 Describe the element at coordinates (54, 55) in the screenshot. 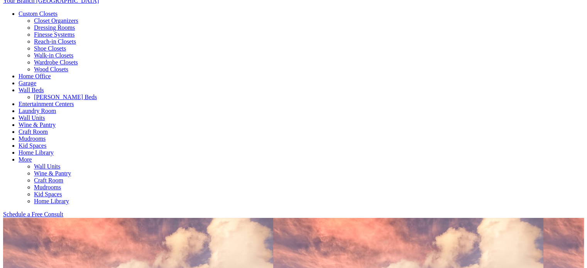

I see `a: Walk-in Closets` at that location.